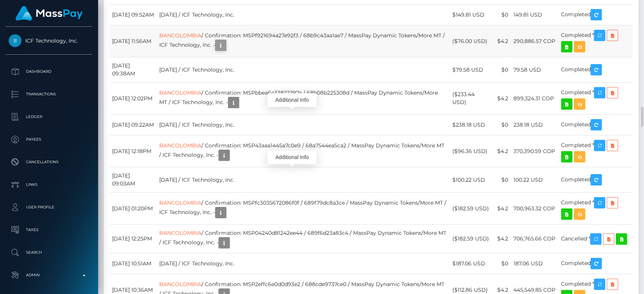 This screenshot has height=294, width=644. What do you see at coordinates (49, 139) in the screenshot?
I see `p: Payees` at bounding box center [49, 139].